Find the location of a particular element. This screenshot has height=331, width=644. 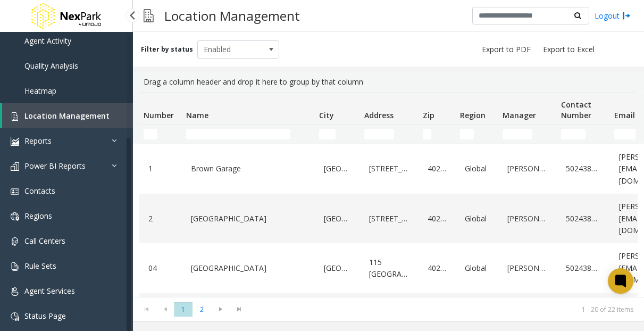

span: Export to PDF is located at coordinates (506, 50).